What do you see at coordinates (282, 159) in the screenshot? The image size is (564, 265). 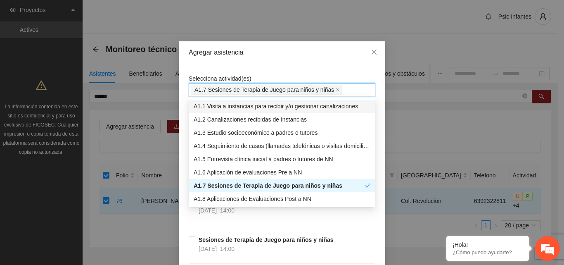 I see `div: A1.5 Entrevista clínica inicial a padres o tutores de NN` at bounding box center [282, 159].